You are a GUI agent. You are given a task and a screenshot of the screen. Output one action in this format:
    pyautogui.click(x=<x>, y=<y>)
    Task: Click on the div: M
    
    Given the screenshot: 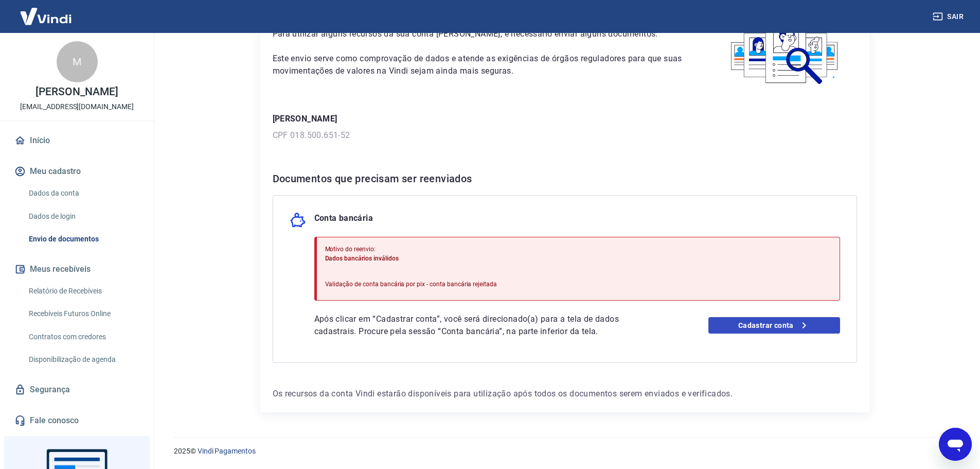 What is the action you would take?
    pyautogui.click(x=77, y=62)
    